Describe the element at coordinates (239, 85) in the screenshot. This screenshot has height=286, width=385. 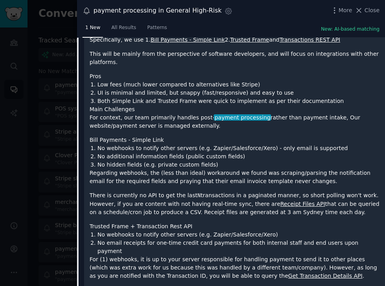
I see `li: Low fees (much lower compared to alternatives like Stripe)` at that location.